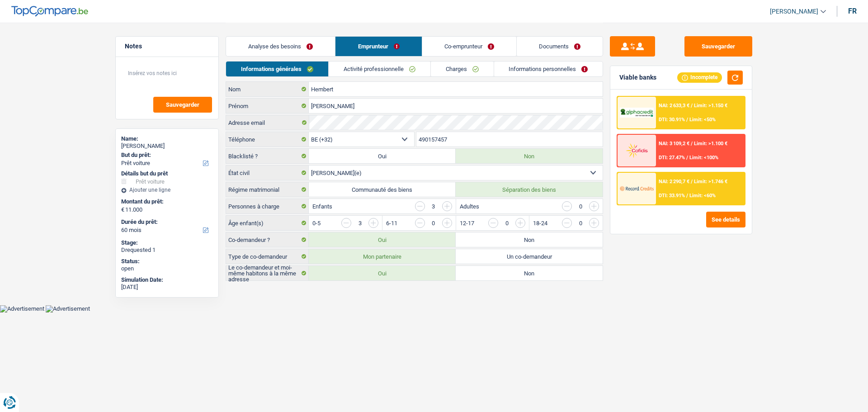 This screenshot has height=412, width=868. I want to click on input: 401020304, so click(509, 139).